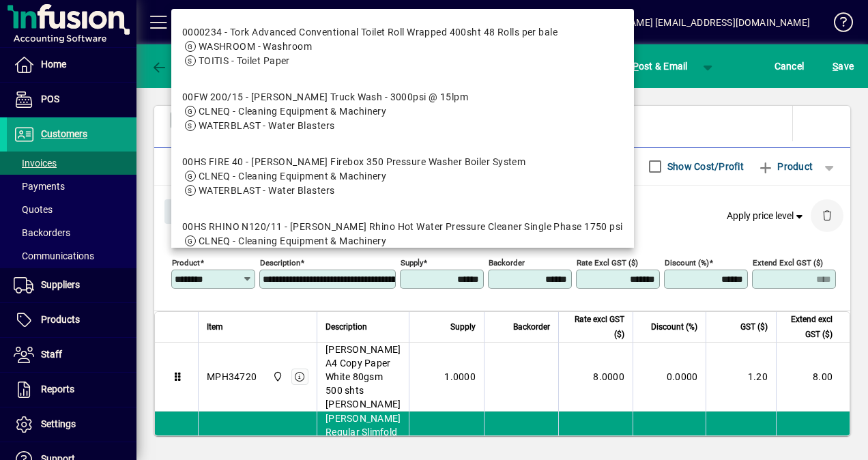  What do you see at coordinates (403, 176) in the screenshot?
I see `mat-option: 00HS FIRE 40 - Kerrick Firebox 350 Pressure Washer Boiler System` at bounding box center [403, 176].